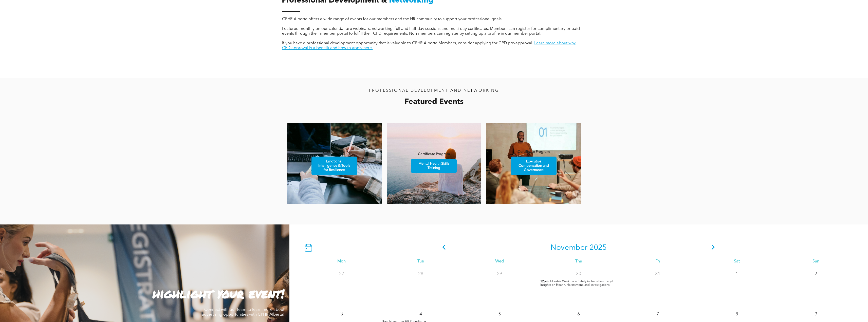  Describe the element at coordinates (736, 262) in the screenshot. I see `div: Sat` at that location.